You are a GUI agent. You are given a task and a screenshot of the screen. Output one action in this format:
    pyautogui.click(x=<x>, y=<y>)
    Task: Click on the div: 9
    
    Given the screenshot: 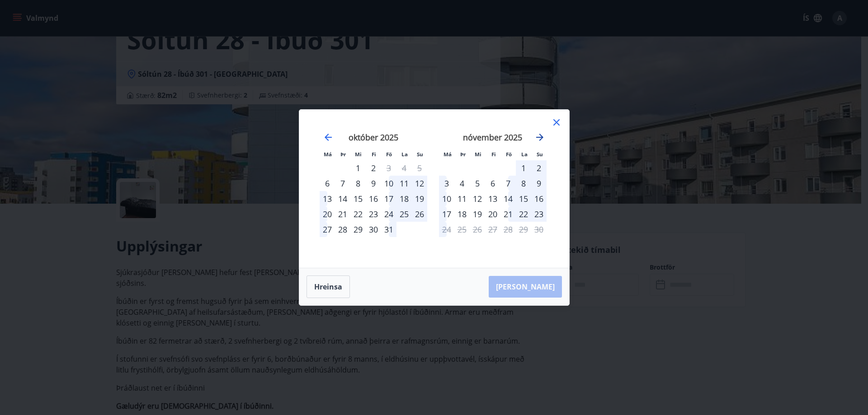 What is the action you would take?
    pyautogui.click(x=374, y=183)
    